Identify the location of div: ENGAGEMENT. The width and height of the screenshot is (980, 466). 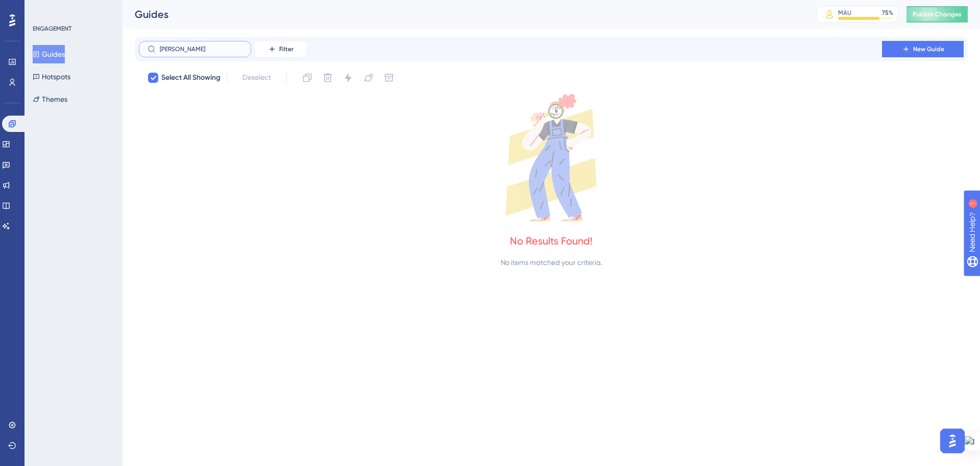
(52, 29).